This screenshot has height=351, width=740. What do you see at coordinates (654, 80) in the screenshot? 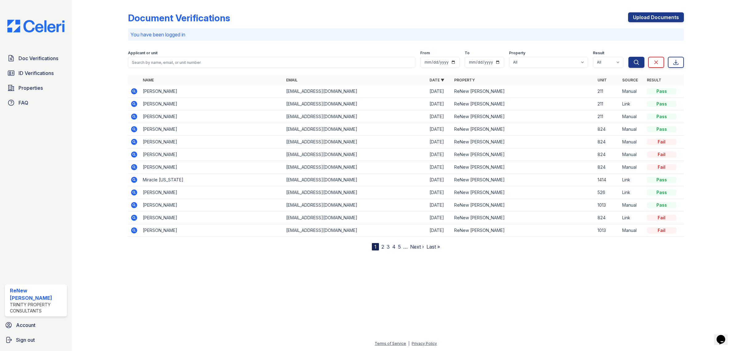
I see `a: Result` at bounding box center [654, 80].